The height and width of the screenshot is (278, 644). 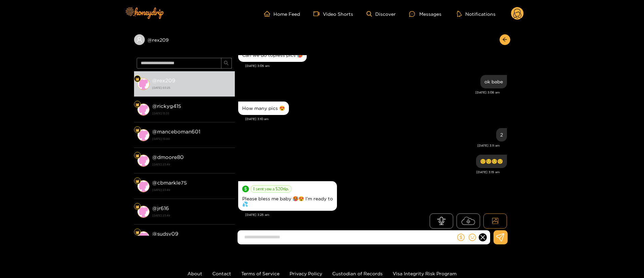 I want to click on span: dollar, so click(x=461, y=237).